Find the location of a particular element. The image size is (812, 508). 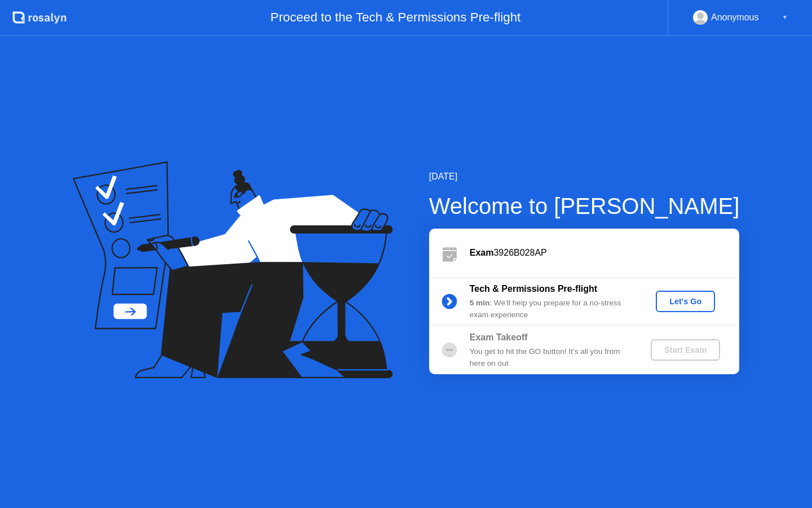

b: 5 min is located at coordinates (480, 302).